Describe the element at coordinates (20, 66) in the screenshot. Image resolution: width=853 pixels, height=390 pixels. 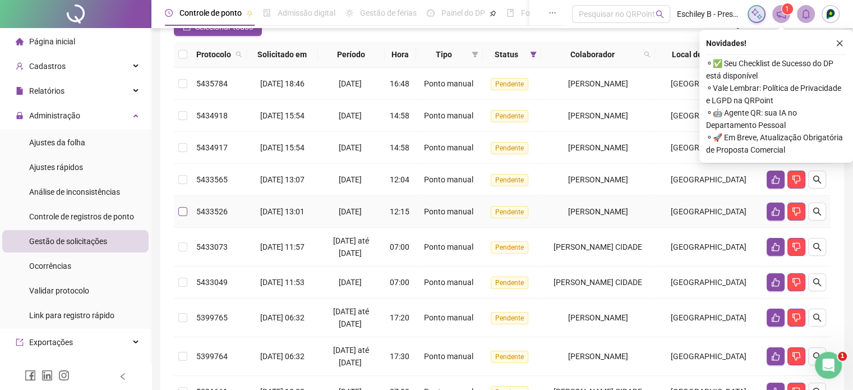
I see `span: user-add` at that location.